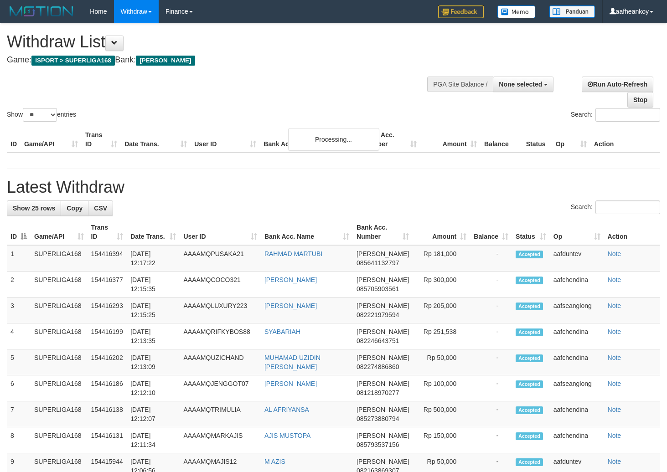 This screenshot has height=472, width=667. I want to click on td: AAAAMQCOCO321, so click(220, 284).